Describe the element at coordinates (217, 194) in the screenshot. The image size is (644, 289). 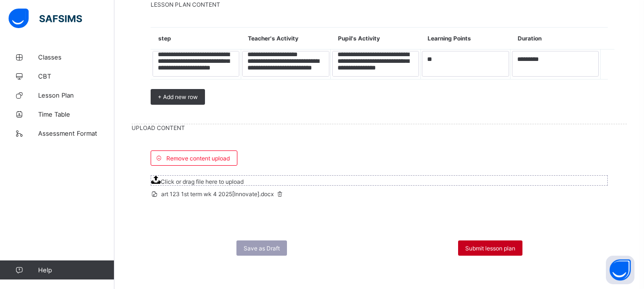
I see `span: art 123 1st term wk 4 2025[Innovate].docx` at that location.